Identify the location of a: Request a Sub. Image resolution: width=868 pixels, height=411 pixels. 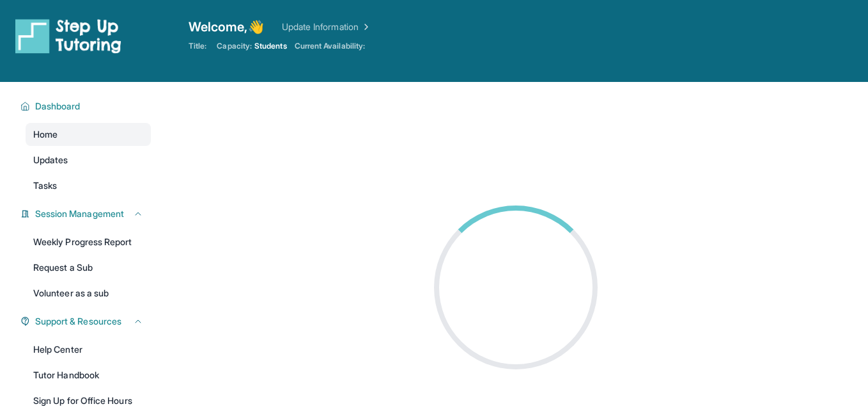
(88, 267).